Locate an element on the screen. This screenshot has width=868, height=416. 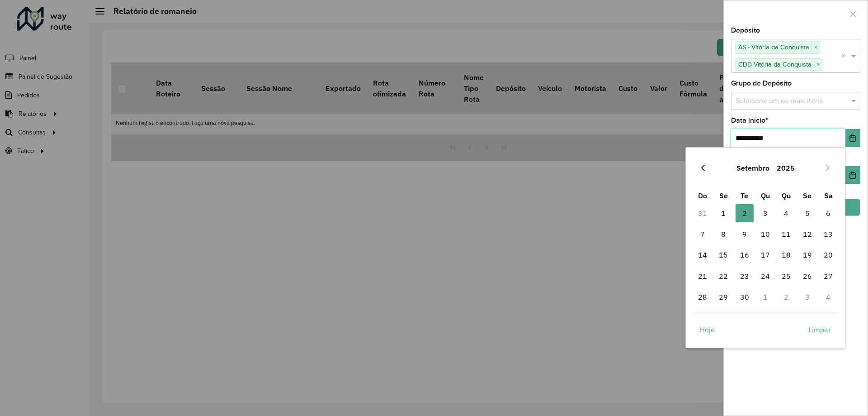
td: 28 is located at coordinates (703, 297).